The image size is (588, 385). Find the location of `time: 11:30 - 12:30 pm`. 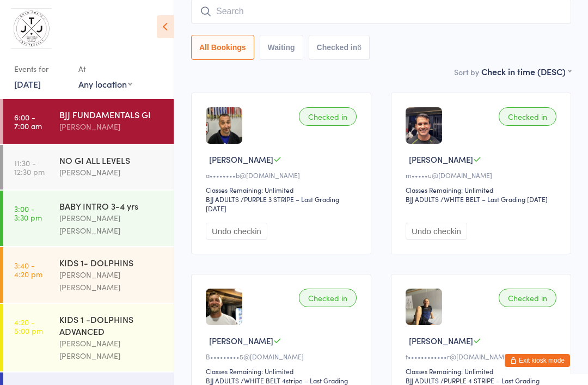

time: 11:30 - 12:30 pm is located at coordinates (30, 167).